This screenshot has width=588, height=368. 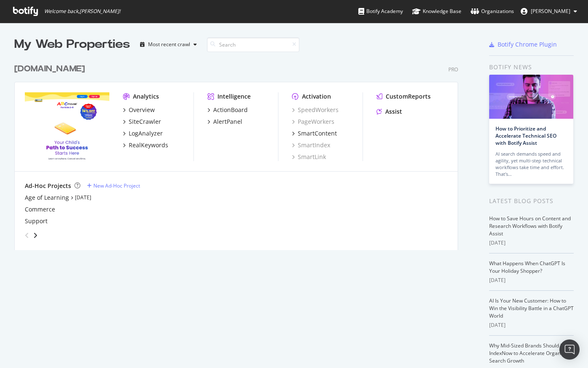 I want to click on a: Botify Chrome Plugin, so click(x=523, y=45).